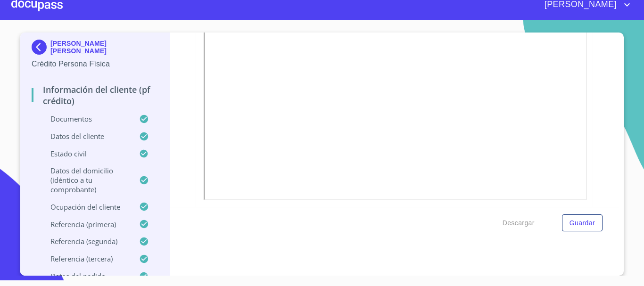 This screenshot has width=644, height=286. What do you see at coordinates (85, 224) in the screenshot?
I see `p: Referencia (primera)` at bounding box center [85, 224].